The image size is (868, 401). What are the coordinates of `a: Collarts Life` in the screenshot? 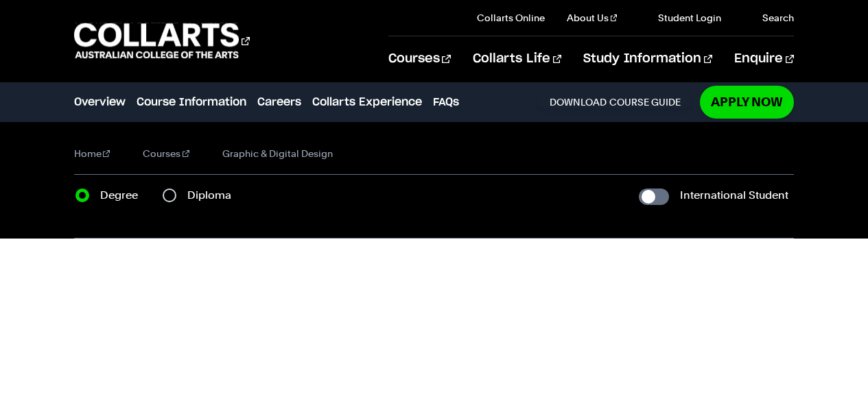 It's located at (517, 59).